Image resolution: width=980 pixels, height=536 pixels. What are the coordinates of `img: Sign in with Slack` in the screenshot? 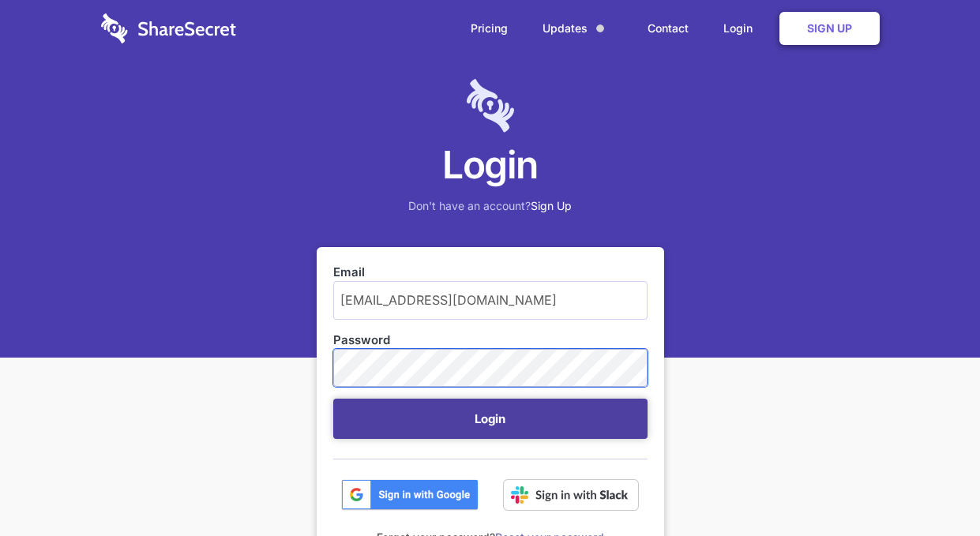 It's located at (571, 495).